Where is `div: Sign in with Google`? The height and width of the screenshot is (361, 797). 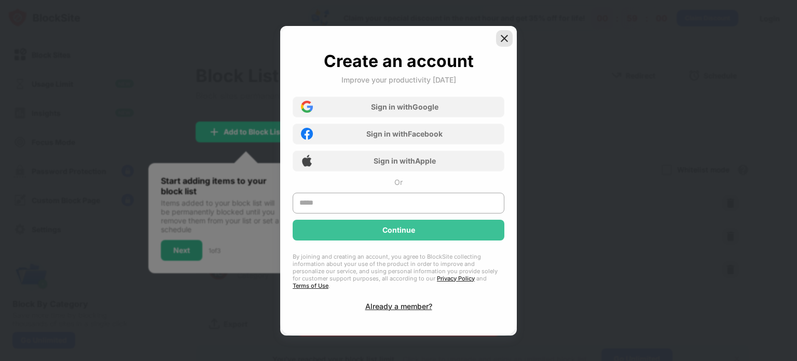
div: Sign in with Google is located at coordinates (405, 106).